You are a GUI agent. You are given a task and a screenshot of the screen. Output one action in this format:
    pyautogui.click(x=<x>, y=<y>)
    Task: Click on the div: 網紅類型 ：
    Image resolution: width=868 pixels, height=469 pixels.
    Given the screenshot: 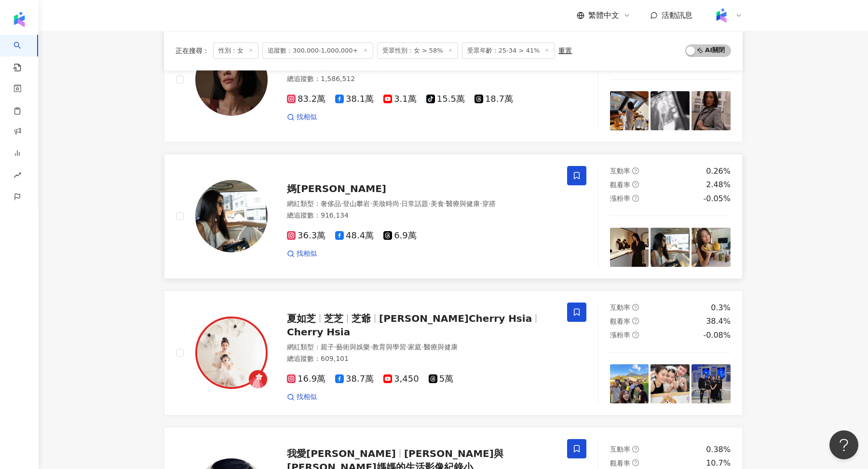 What is the action you would take?
    pyautogui.click(x=421, y=204)
    